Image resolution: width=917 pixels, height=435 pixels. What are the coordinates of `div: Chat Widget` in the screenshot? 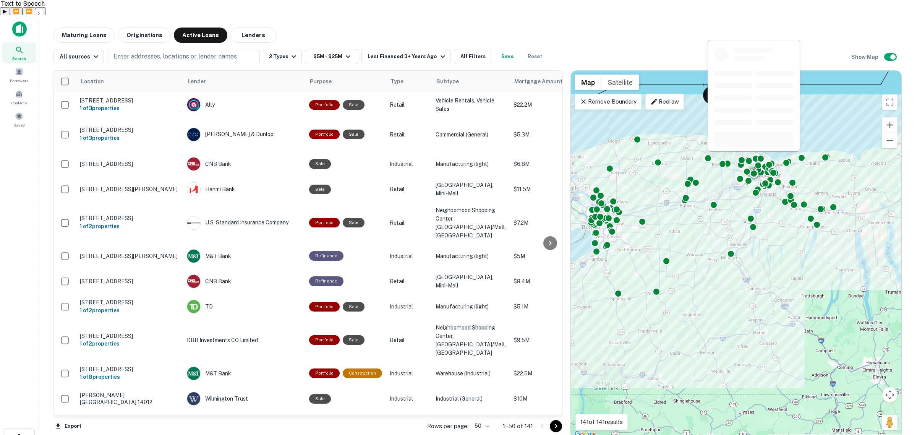 It's located at (898, 367).